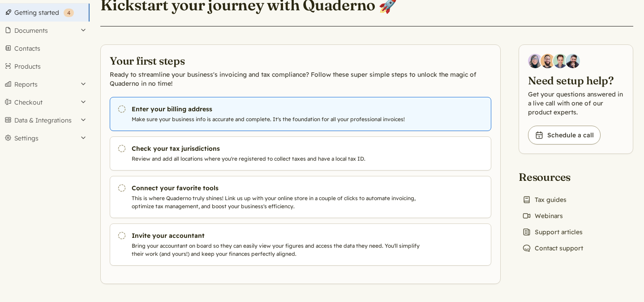 This screenshot has height=302, width=644. What do you see at coordinates (576, 103) in the screenshot?
I see `p: Get your questions answered in a live call with one of our product experts.` at bounding box center [576, 103].